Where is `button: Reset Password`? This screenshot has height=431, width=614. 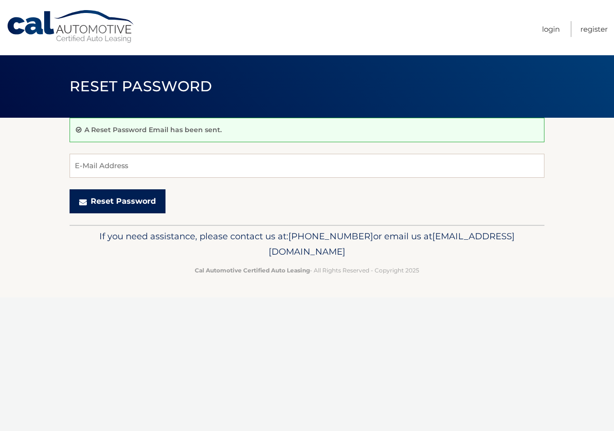 button: Reset Password is located at coordinates (118, 201).